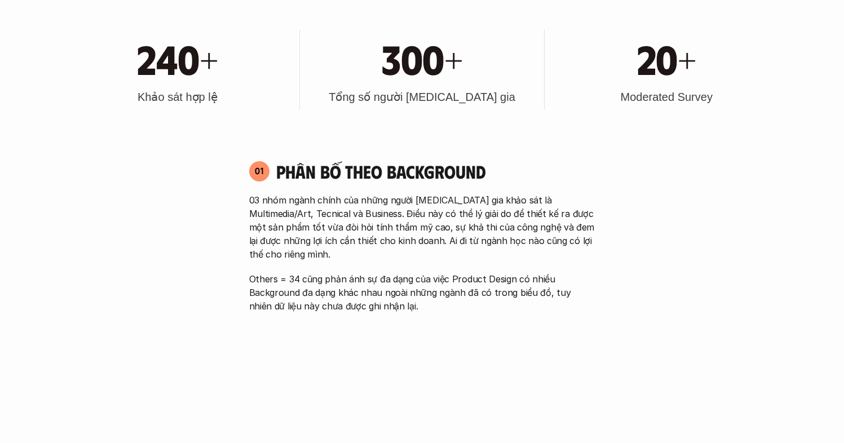 This screenshot has width=844, height=443. Describe the element at coordinates (436, 171) in the screenshot. I see `h4: Phân bố theo background` at that location.